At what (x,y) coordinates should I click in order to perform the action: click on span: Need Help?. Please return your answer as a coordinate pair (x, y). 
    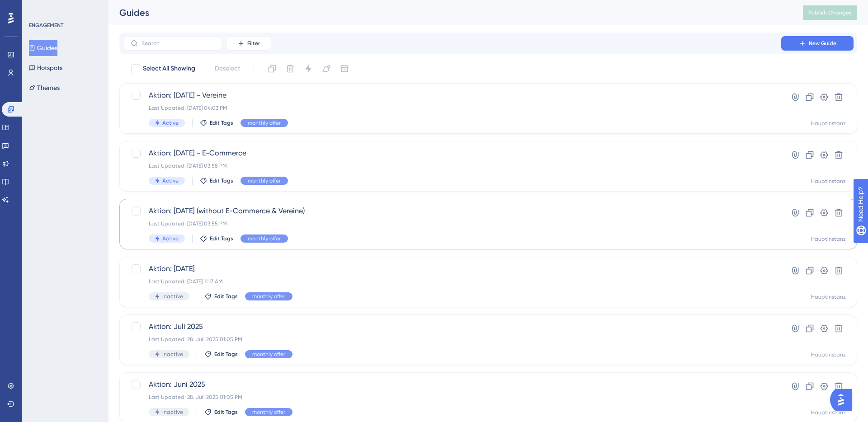
    Looking at the image, I should click on (39, 7).